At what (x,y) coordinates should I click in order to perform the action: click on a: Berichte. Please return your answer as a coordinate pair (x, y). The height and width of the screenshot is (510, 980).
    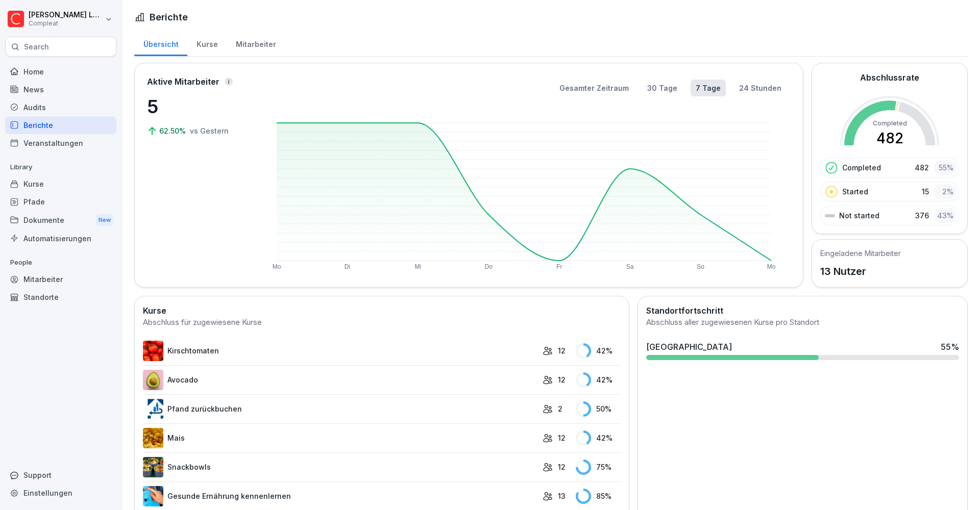
    Looking at the image, I should click on (61, 125).